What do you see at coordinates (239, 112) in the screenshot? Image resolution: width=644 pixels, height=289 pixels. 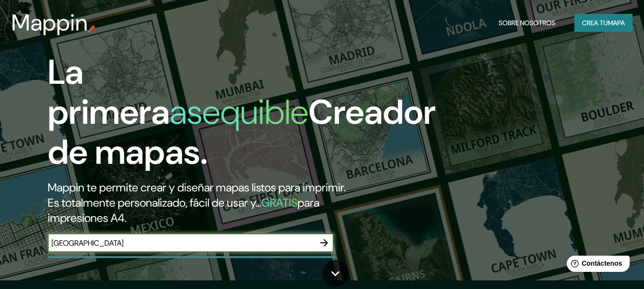 I see `font: asequible` at bounding box center [239, 112].